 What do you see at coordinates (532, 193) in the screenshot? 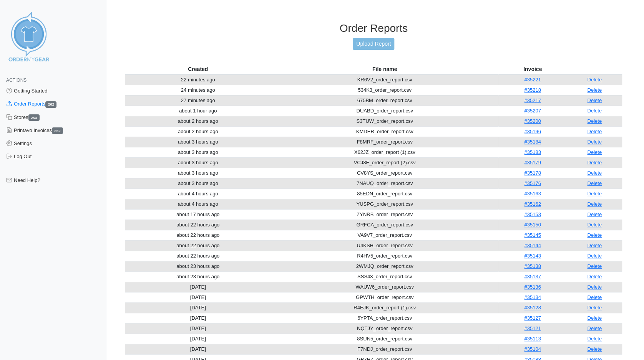
I see `a: #35163` at bounding box center [532, 193].